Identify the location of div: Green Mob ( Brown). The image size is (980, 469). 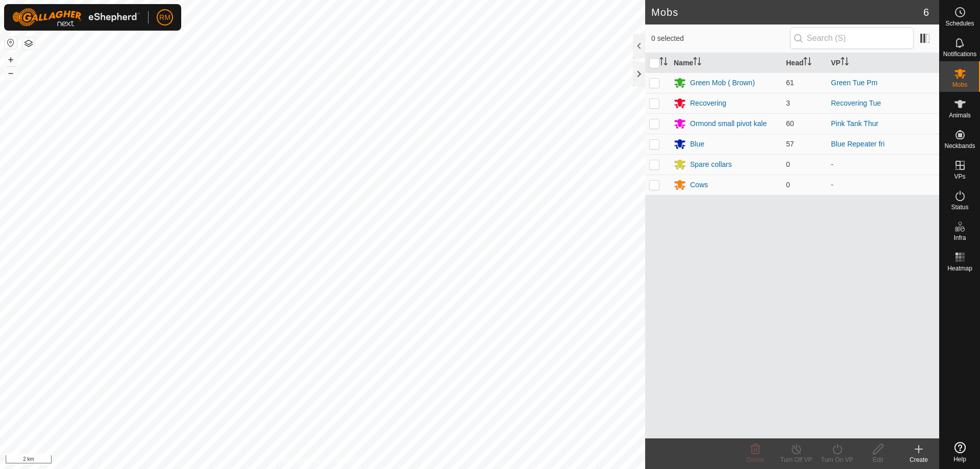
(722, 83).